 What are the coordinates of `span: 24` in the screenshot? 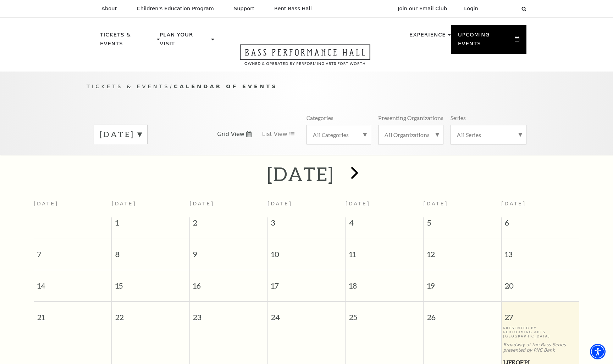 It's located at (306, 314).